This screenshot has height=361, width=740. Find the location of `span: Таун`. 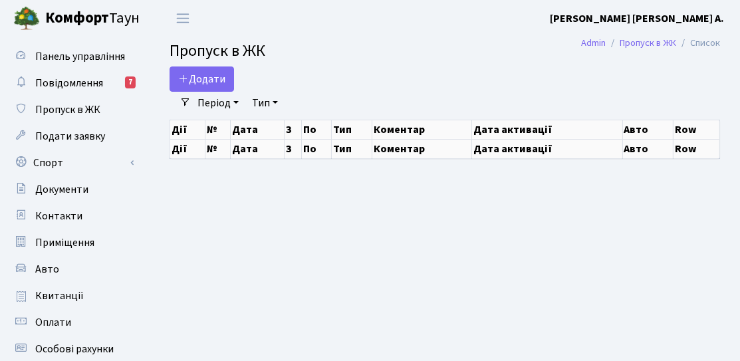

span: Таун is located at coordinates (92, 19).